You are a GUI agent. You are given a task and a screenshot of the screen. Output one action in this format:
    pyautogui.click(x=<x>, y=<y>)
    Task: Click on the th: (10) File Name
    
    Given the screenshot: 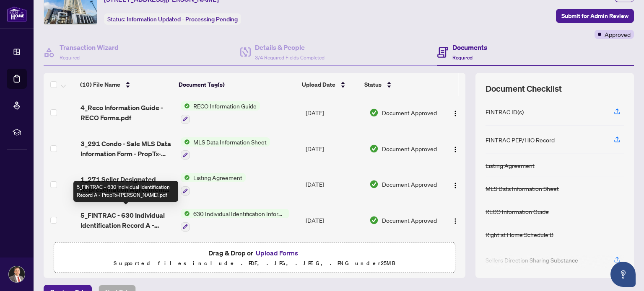 What is the action you would take?
    pyautogui.click(x=126, y=85)
    